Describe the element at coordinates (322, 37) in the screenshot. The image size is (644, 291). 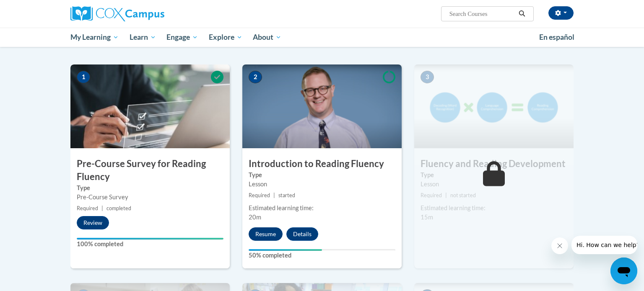
I see `div: Main menu` at that location.